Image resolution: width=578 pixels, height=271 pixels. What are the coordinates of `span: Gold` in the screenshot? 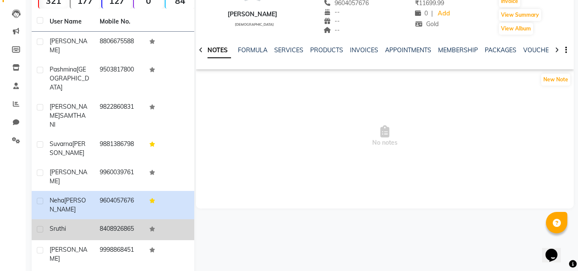 It's located at (427, 24).